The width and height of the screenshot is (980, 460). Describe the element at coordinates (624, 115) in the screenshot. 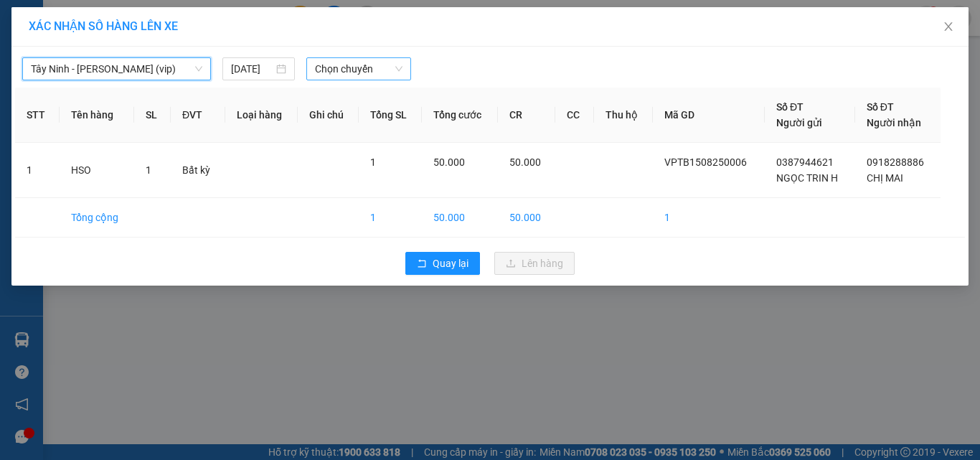

I see `th: Thu hộ` at that location.